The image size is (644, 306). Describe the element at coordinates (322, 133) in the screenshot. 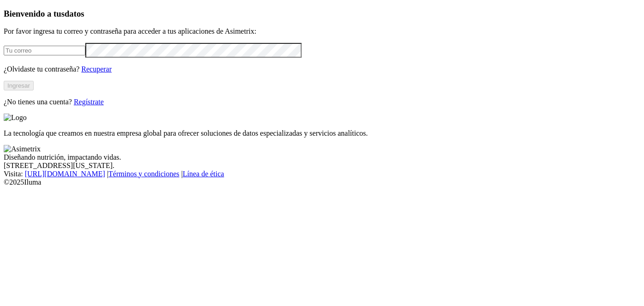

I see `p: La tecnología que creamos en nuestra empresa global para ofrecer soluciones de datos especializad...` at that location.